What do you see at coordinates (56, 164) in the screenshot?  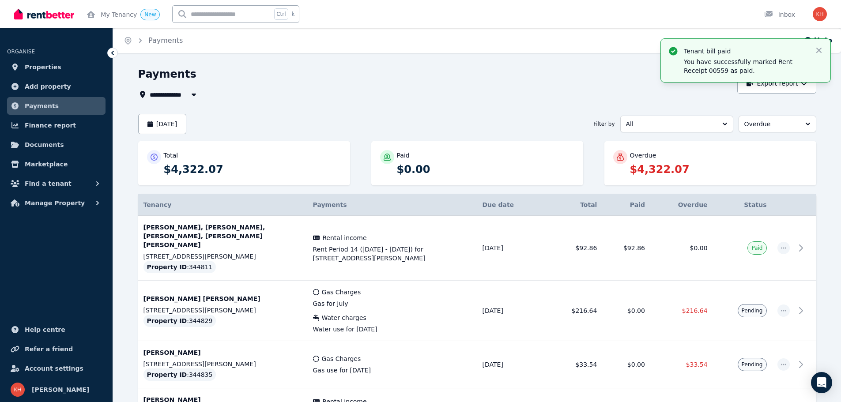 I see `a: Marketplace` at bounding box center [56, 164].